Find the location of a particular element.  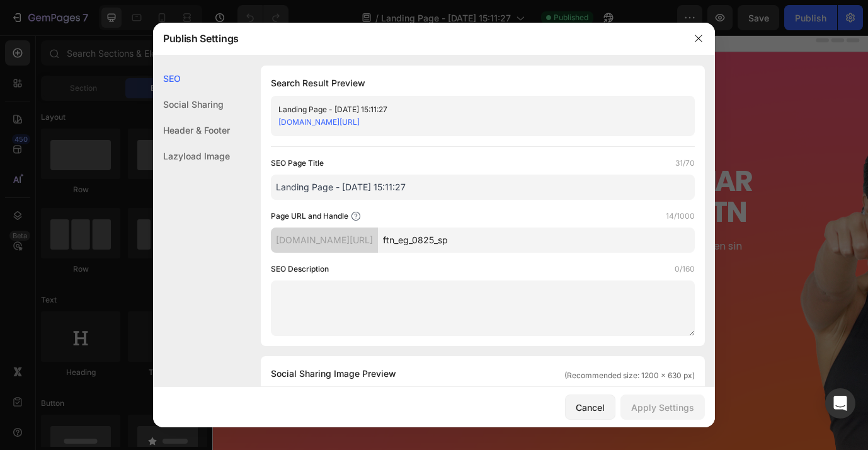

div: SEO is located at coordinates (191, 78).